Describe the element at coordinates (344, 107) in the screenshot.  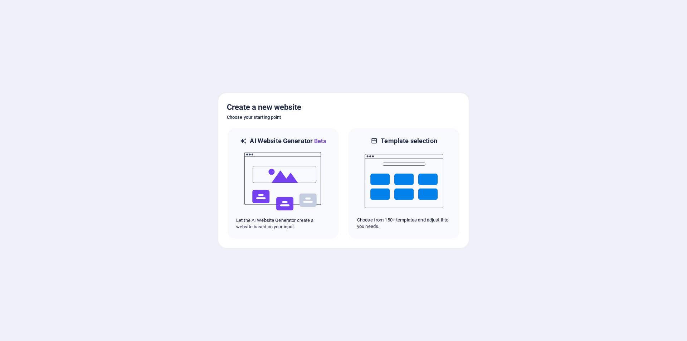
I see `h5: Create a new website` at that location.